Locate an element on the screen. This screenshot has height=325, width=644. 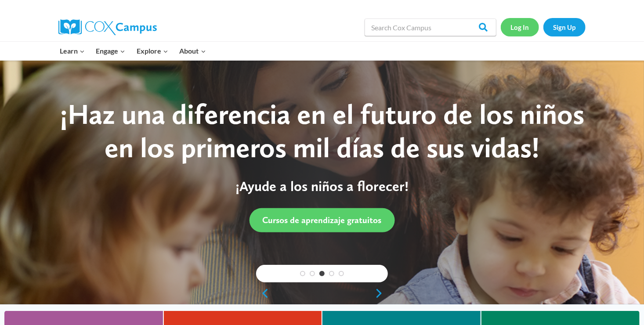
button: Child menu of Explore is located at coordinates (152, 51).